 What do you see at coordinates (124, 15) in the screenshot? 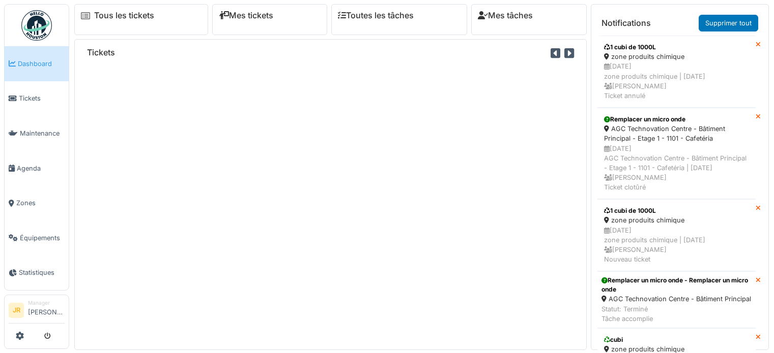
I see `a: Tous les tickets` at bounding box center [124, 15].